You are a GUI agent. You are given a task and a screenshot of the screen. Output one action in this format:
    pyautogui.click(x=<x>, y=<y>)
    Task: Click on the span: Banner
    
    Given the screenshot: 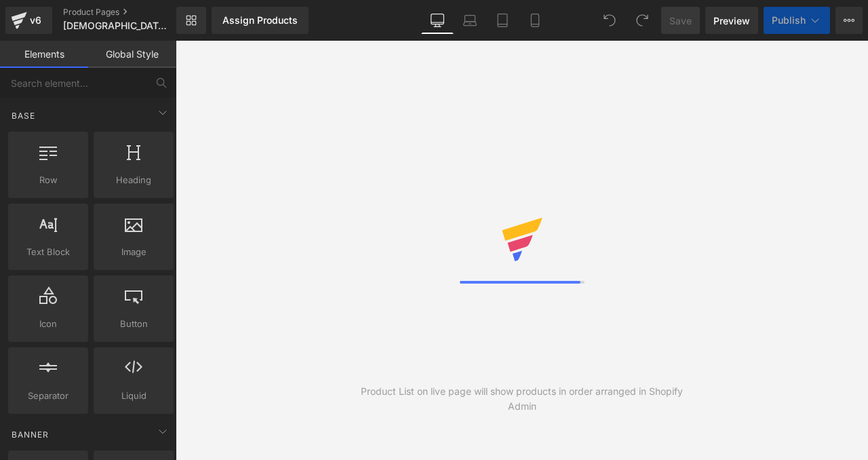 What is the action you would take?
    pyautogui.click(x=30, y=434)
    